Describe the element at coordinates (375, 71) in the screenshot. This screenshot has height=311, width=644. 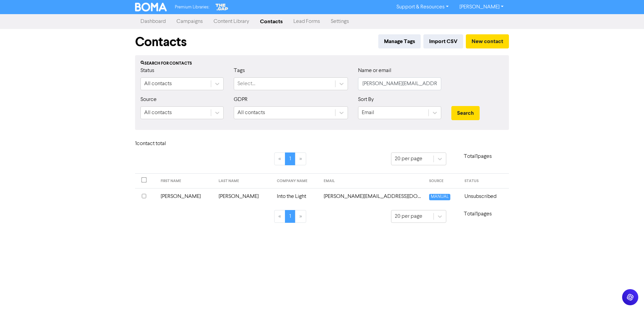
I see `label: Name or email` at that location.